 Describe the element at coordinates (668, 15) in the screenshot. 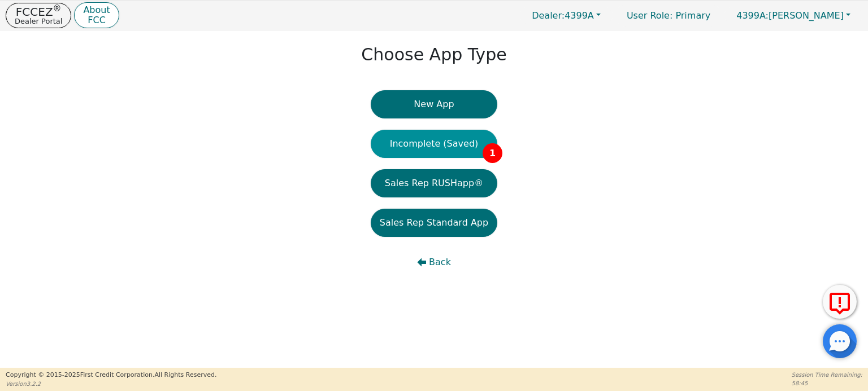

I see `p: Primary` at that location.